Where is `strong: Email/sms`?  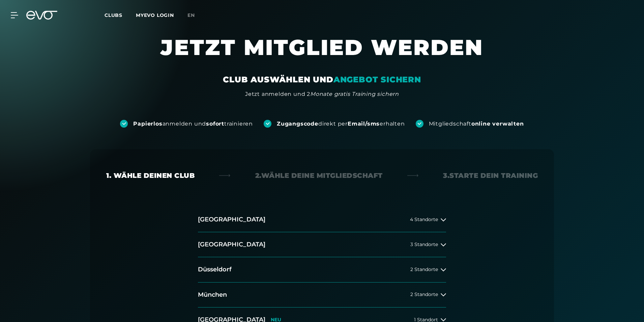 strong: Email/sms is located at coordinates (363, 123).